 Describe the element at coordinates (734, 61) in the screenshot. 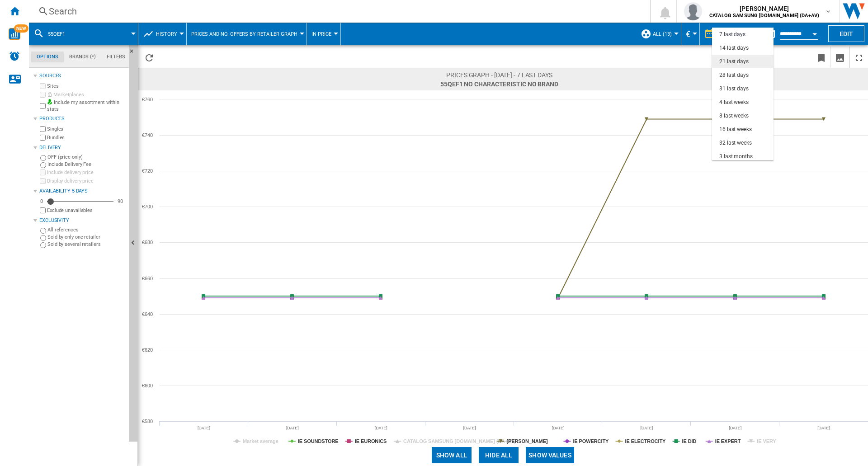

I see `div: 21 last days` at that location.